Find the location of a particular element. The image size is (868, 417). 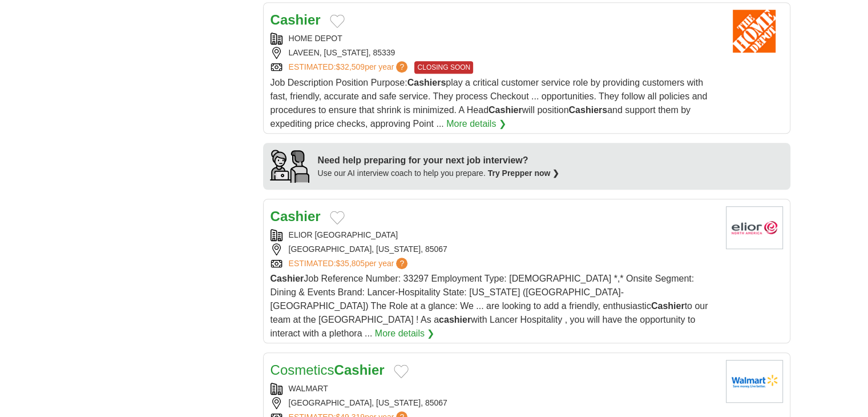

a: Try Prepper now ❯ is located at coordinates (524, 173).